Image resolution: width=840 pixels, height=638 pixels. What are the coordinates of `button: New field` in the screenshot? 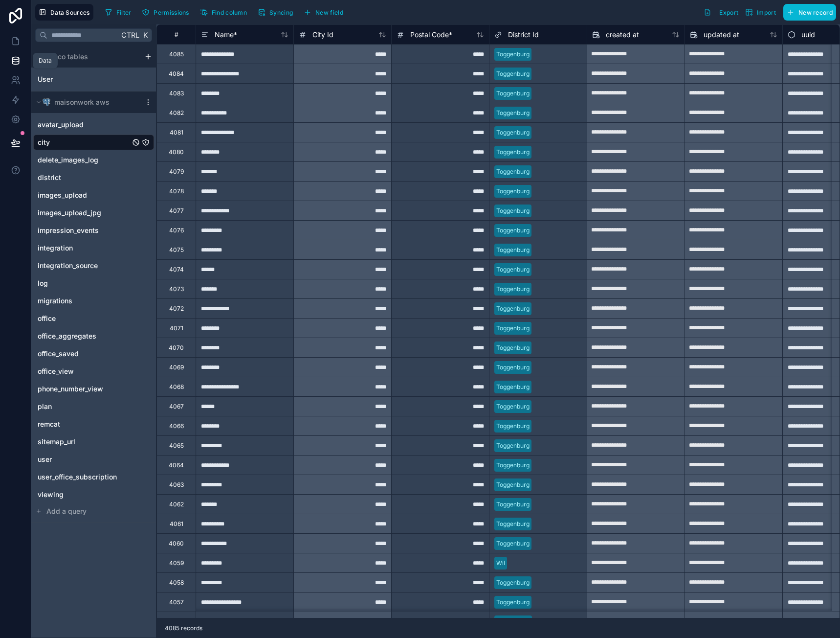 It's located at (324, 13).